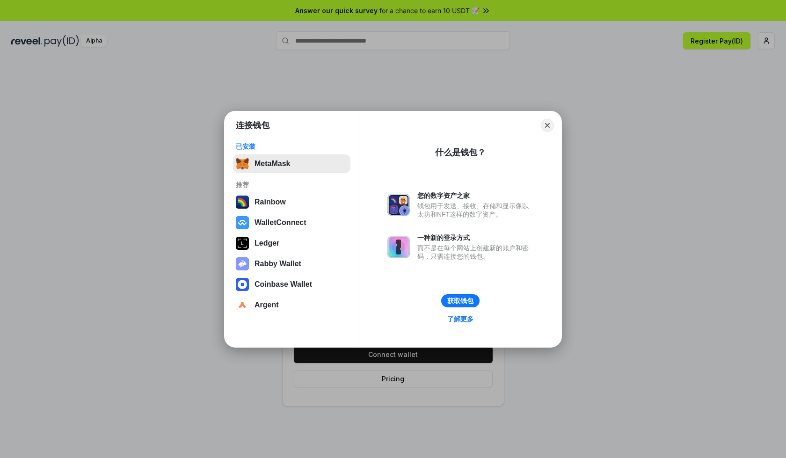  Describe the element at coordinates (460, 319) in the screenshot. I see `div: 了解更多` at that location.